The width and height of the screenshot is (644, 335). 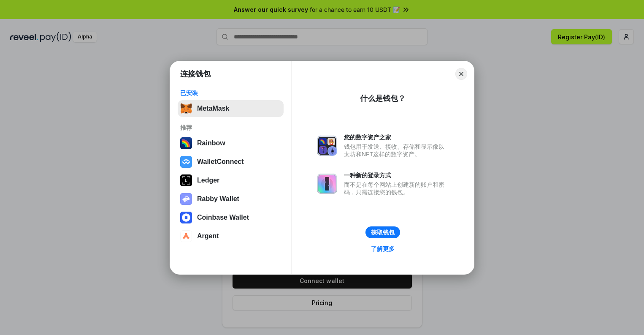 I want to click on div: 推荐, so click(x=231, y=128).